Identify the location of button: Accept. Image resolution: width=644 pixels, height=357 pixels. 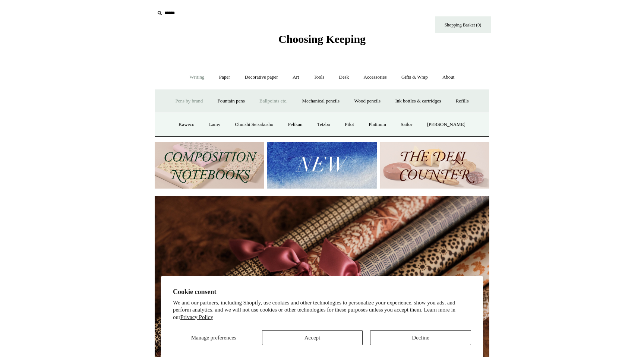
(313, 338).